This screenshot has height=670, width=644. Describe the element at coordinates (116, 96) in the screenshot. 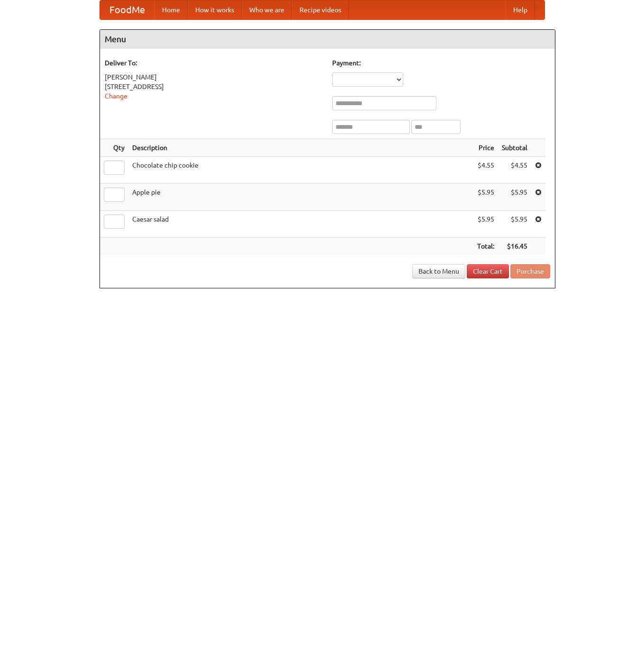

I see `a: Change` at that location.